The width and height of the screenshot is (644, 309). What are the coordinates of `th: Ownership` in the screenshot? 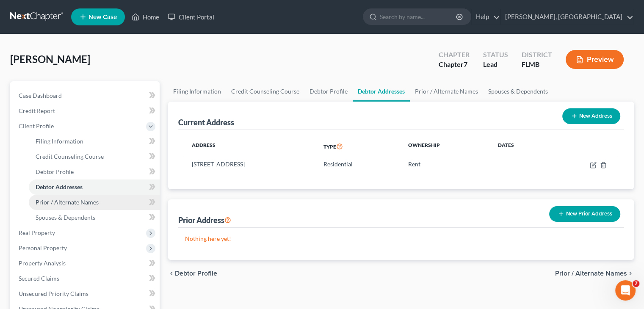 It's located at (446, 146).